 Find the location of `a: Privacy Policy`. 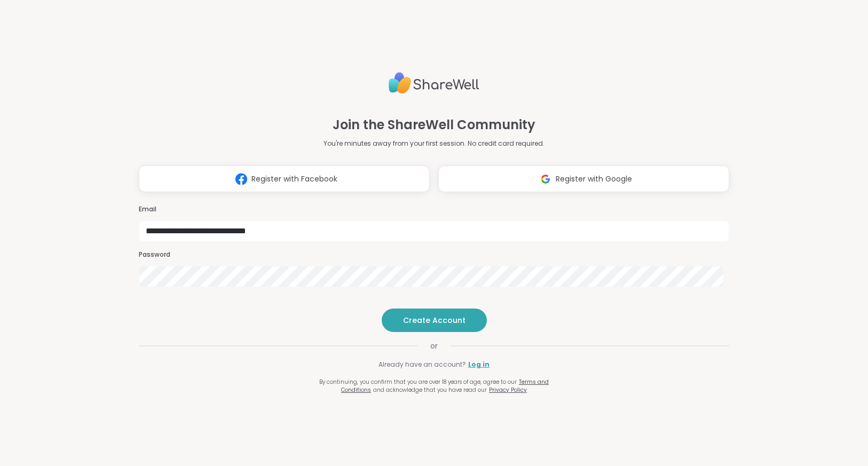

a: Privacy Policy is located at coordinates (507, 390).